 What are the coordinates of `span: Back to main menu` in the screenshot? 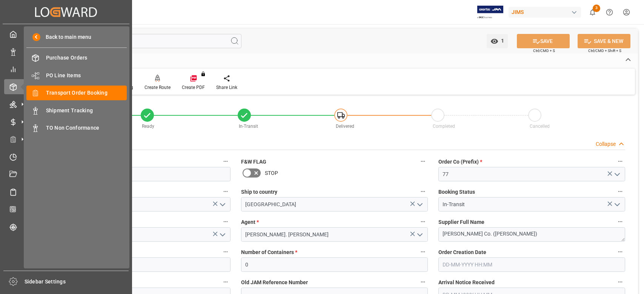 It's located at (66, 37).